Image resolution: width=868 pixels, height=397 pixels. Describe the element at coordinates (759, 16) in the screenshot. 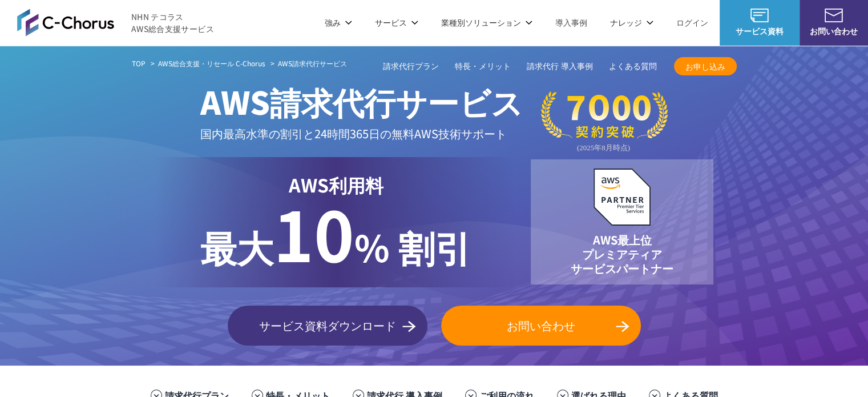

I see `img: AWS総合支援サービス C-Chorus サービス資料` at that location.